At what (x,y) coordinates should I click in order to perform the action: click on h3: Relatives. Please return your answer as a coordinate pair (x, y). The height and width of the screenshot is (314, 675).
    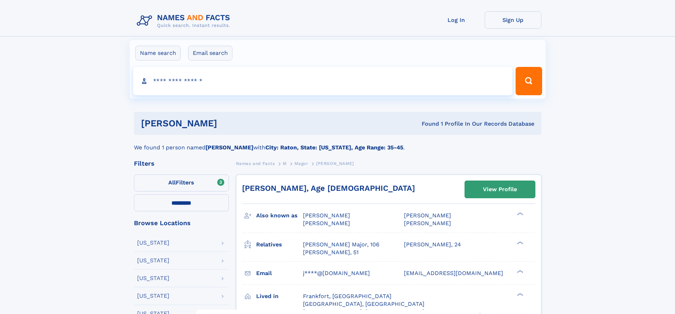
    Looking at the image, I should click on (280, 245).